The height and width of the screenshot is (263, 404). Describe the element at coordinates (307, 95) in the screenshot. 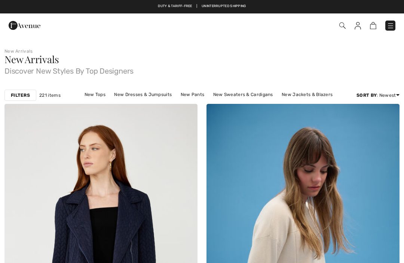

I see `a: New Jackets & Blazers` at that location.